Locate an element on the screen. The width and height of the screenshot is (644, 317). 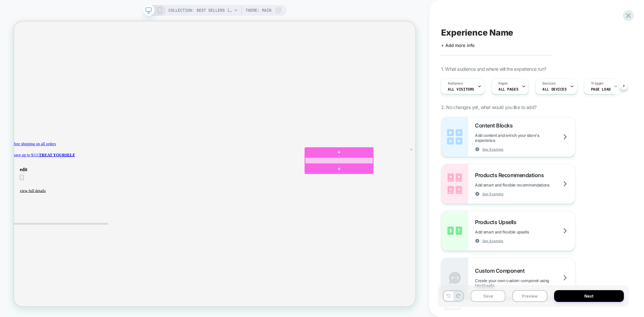
button: Save is located at coordinates (488, 296).